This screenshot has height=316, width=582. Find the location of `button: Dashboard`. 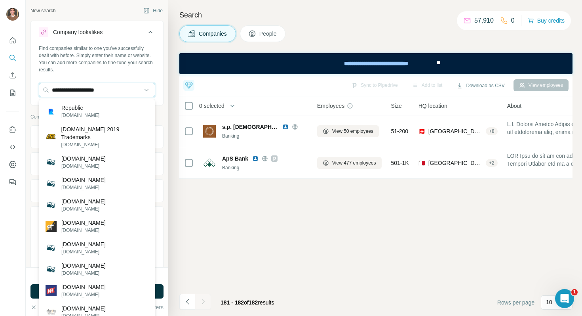

button: Dashboard is located at coordinates (13, 164).